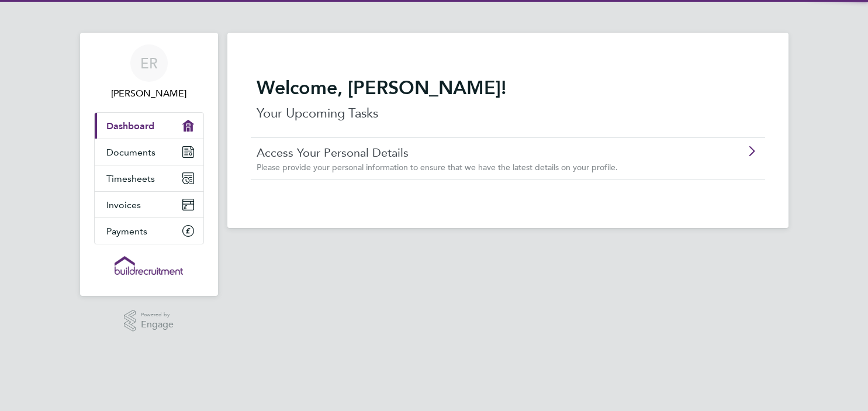 This screenshot has height=411, width=868. What do you see at coordinates (149, 231) in the screenshot?
I see `a: Payments` at bounding box center [149, 231].